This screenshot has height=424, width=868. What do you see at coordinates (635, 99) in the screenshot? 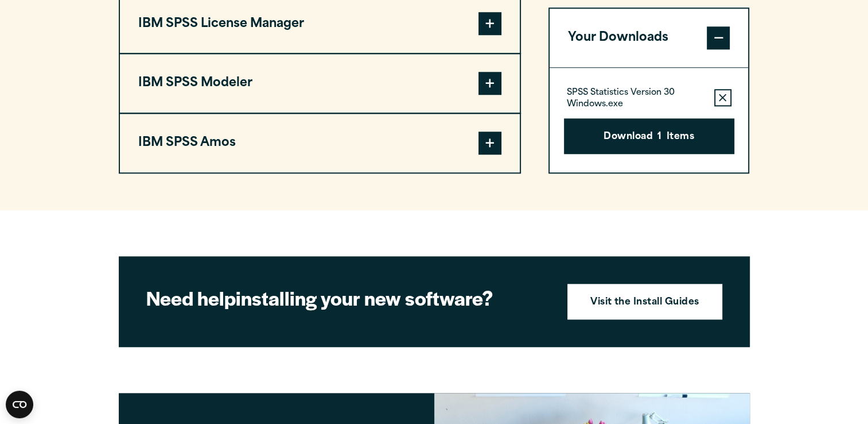
I see `p: SPSS Statistics Version 30 Windows.exe` at bounding box center [635, 99].